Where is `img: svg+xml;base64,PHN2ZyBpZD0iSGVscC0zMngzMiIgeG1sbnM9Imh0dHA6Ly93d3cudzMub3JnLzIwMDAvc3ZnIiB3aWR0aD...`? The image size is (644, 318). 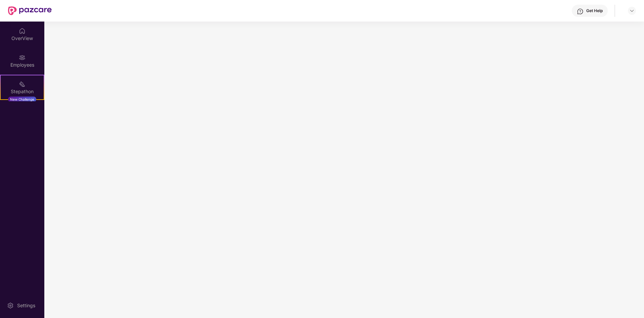 img: svg+xml;base64,PHN2ZyBpZD0iSGVscC0zMngzMiIgeG1sbnM9Imh0dHA6Ly93d3cudzMub3JnLzIwMDAvc3ZnIiB3aWR0aD... is located at coordinates (580, 11).